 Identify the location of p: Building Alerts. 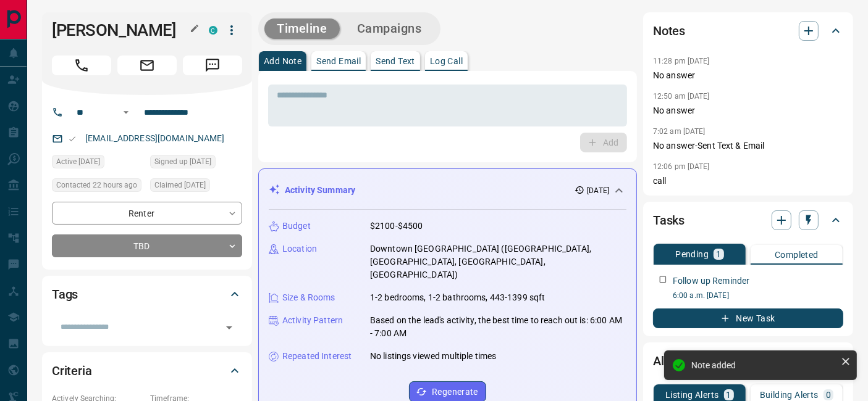
(789, 395).